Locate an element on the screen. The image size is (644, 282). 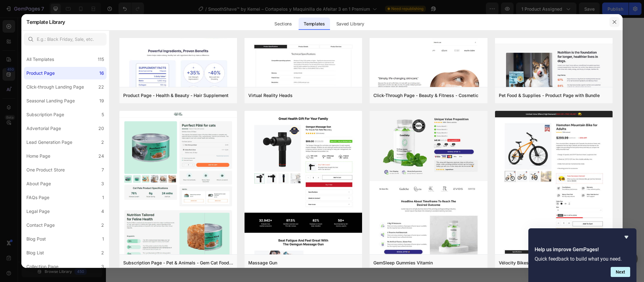
div: Saved Library is located at coordinates (351, 24).